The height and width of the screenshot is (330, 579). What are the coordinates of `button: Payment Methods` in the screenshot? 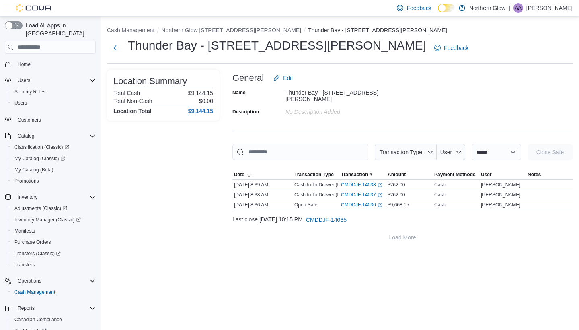 It's located at (456, 174).